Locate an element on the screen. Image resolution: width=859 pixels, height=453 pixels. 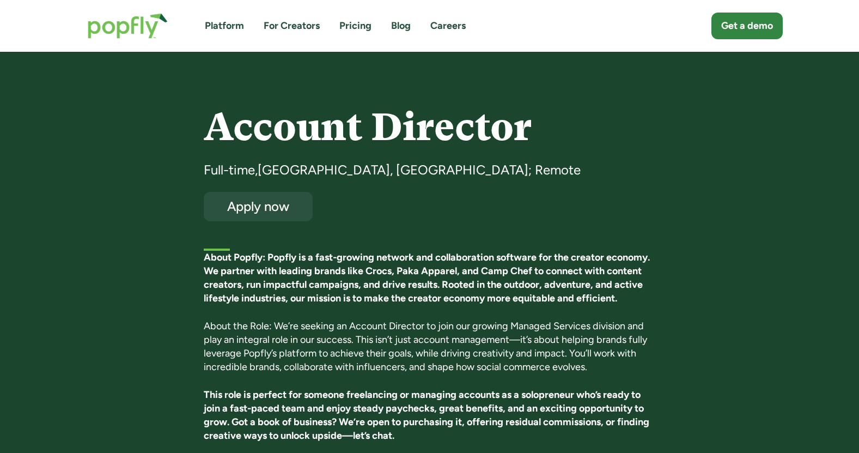
div: Full-time is located at coordinates (229, 170).